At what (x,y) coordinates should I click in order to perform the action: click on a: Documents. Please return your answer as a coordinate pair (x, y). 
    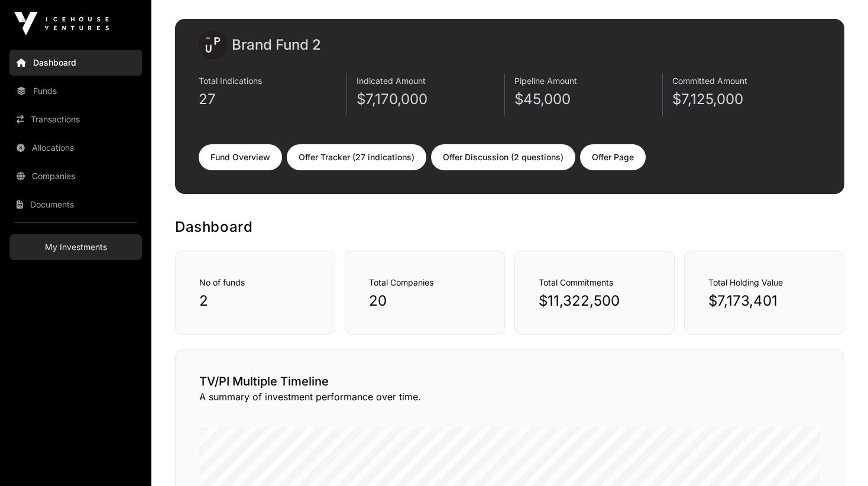
    Looking at the image, I should click on (76, 205).